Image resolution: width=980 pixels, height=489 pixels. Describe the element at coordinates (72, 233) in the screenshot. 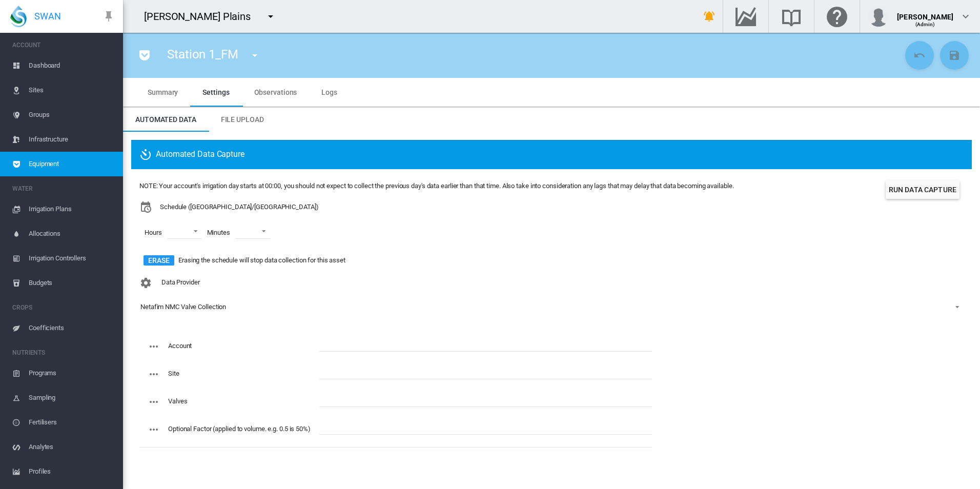

I see `span: Allocations` at that location.